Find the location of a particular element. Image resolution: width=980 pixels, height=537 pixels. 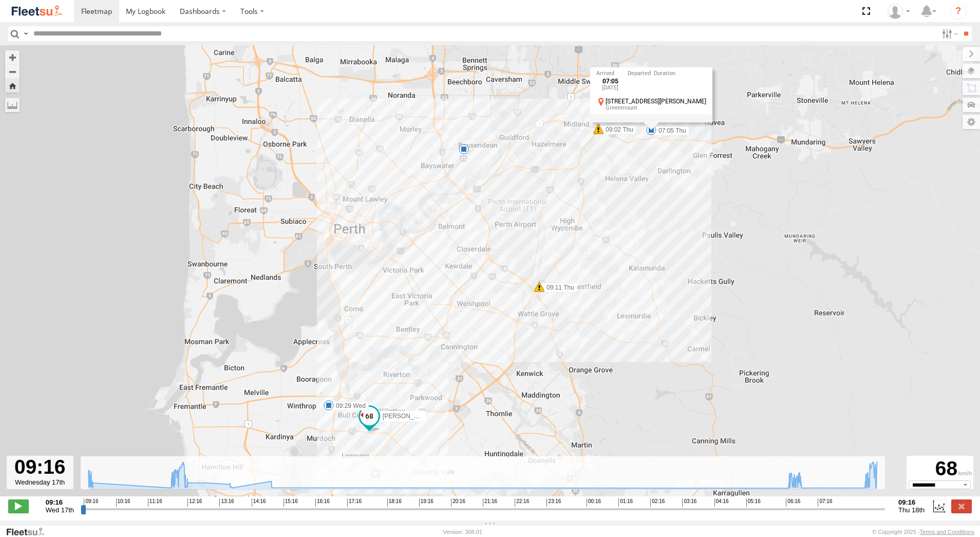

span: 12:16 is located at coordinates (195, 502).